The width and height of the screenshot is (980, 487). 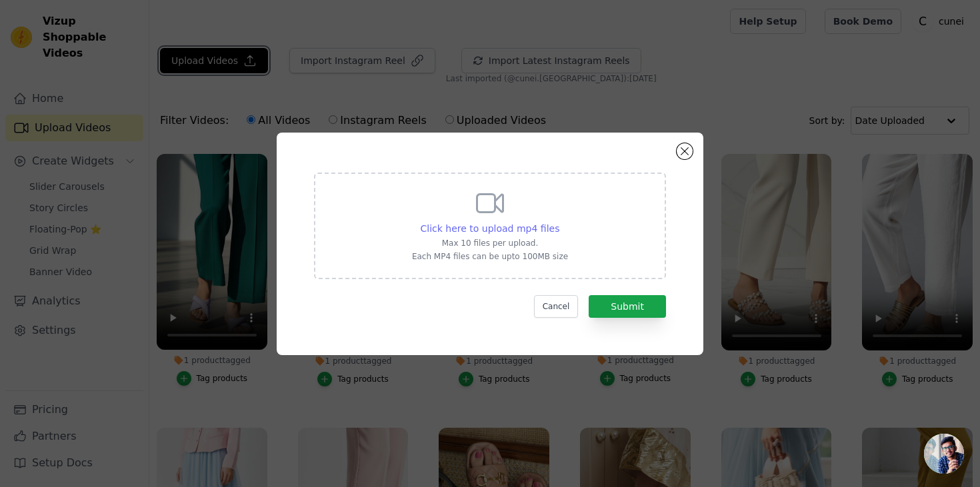 I want to click on button: Close modal, so click(x=685, y=151).